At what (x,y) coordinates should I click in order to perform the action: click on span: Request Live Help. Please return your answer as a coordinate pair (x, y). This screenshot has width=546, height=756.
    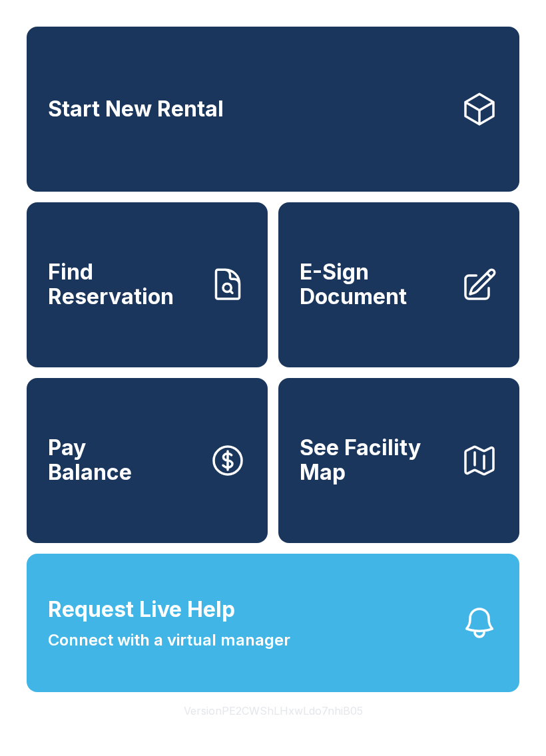
    Looking at the image, I should click on (141, 609).